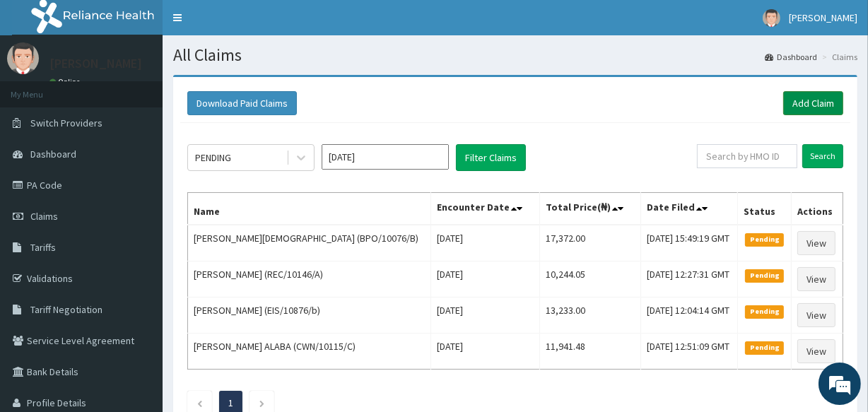  What do you see at coordinates (591, 210) in the screenshot?
I see `th: Total Price(₦)` at bounding box center [591, 210].